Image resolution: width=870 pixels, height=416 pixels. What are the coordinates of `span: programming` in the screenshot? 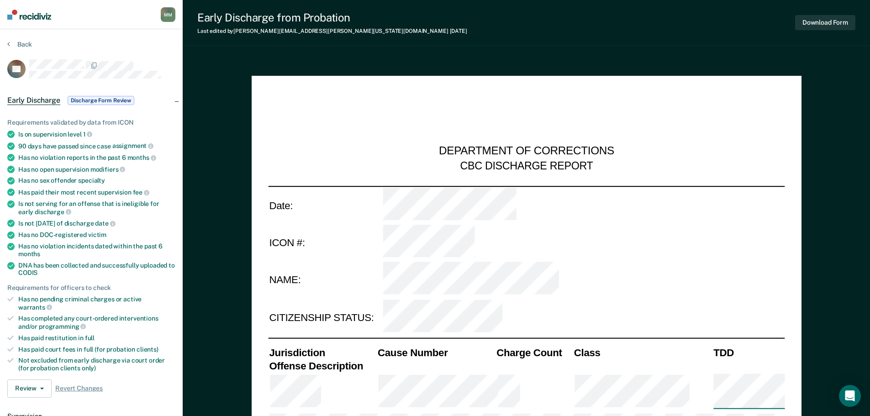 It's located at (62, 327).